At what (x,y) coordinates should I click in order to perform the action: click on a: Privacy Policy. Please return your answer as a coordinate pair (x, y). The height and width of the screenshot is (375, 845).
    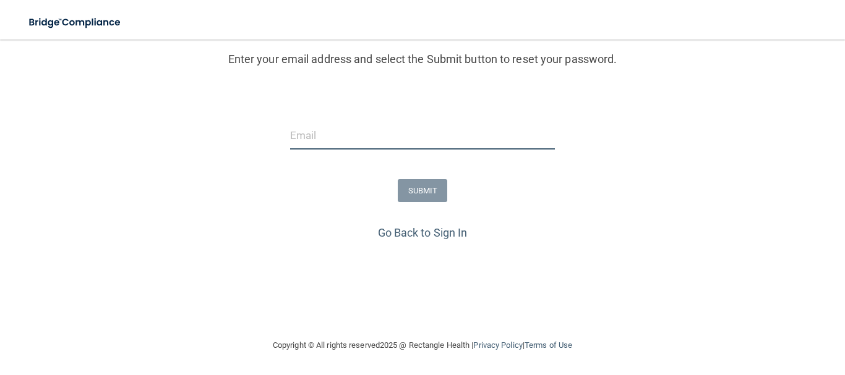
    Looking at the image, I should click on (497, 345).